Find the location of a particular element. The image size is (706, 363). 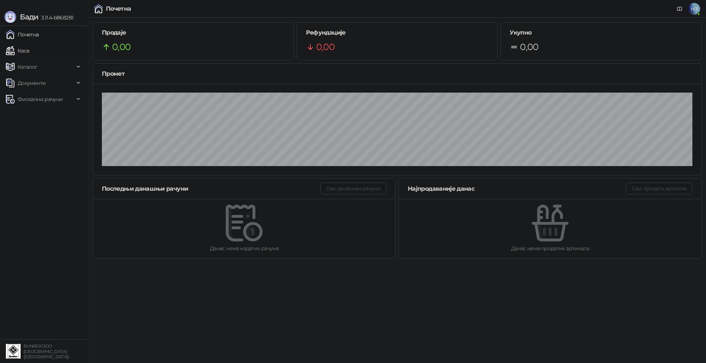

span: 3.11.4-b868281 is located at coordinates (56, 18).